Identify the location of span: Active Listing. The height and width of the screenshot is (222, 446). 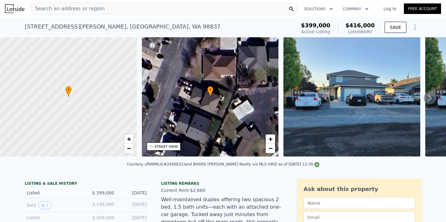
(316, 32).